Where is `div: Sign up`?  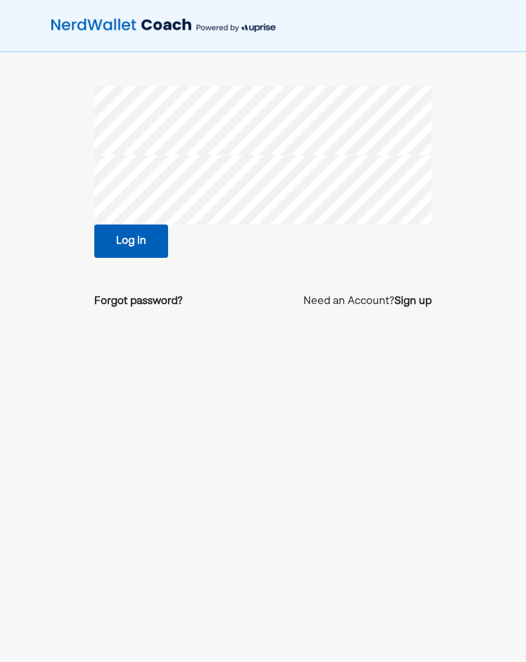
div: Sign up is located at coordinates (413, 302).